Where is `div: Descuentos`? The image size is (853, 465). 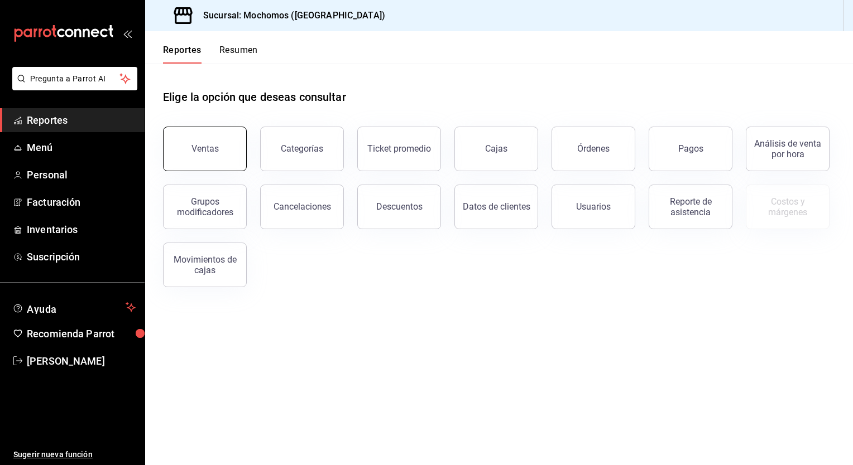 div: Descuentos is located at coordinates (399, 206).